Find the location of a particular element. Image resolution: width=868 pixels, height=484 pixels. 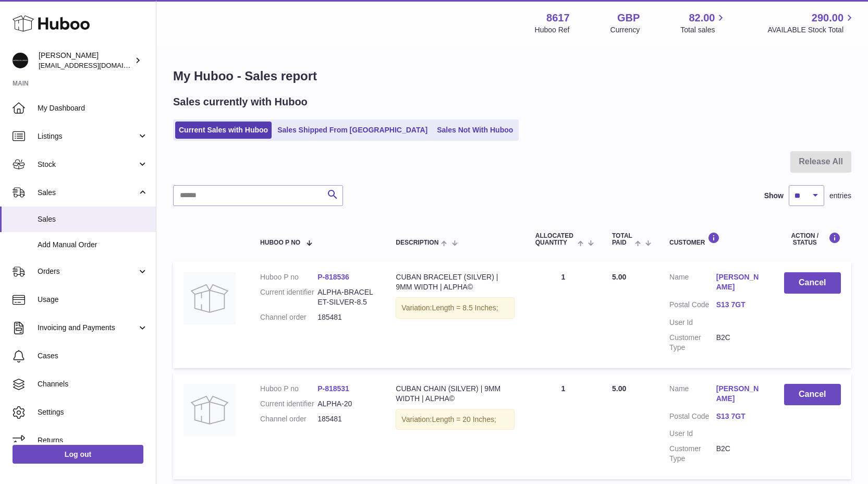

span: Total sales is located at coordinates (703, 30).